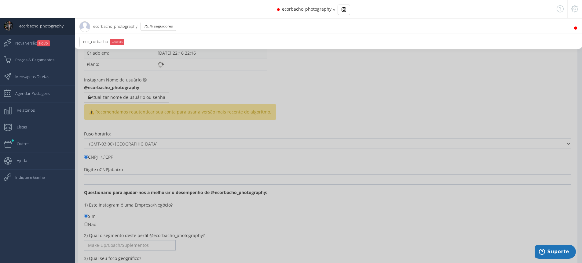 The height and width of the screenshot is (263, 582). I want to click on div: Basic example, so click(344, 10).